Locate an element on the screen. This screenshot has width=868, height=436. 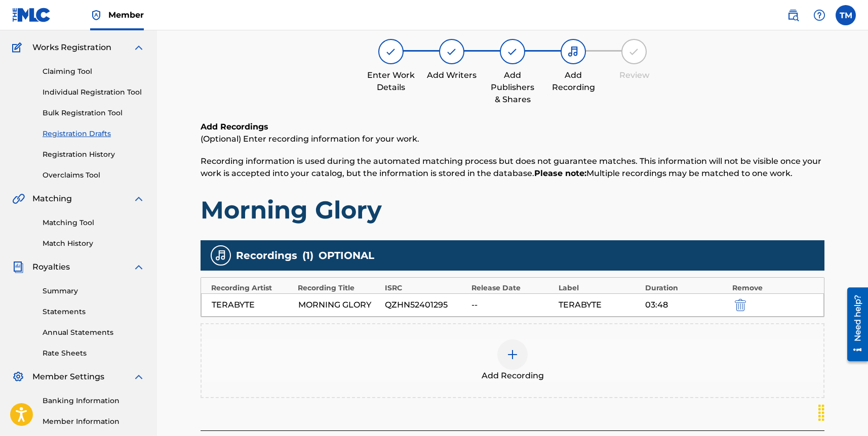
span: Member Settings is located at coordinates (69, 376).